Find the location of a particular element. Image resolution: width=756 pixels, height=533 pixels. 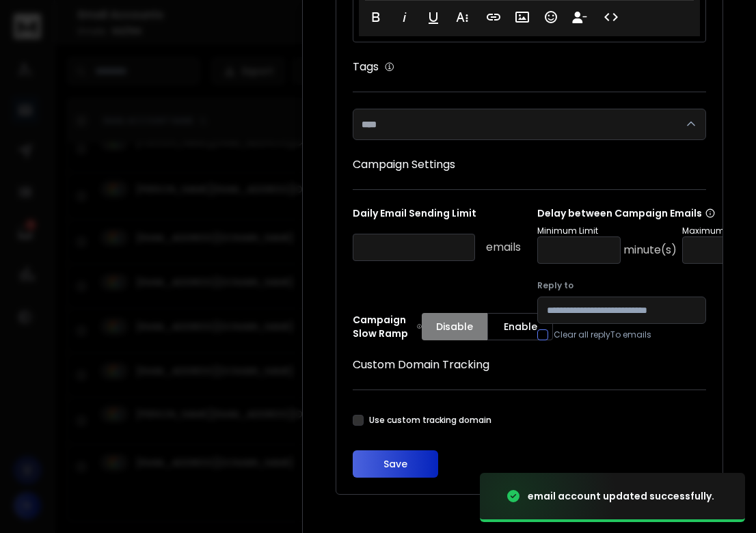

label: Use custom tracking domain is located at coordinates (430, 420).